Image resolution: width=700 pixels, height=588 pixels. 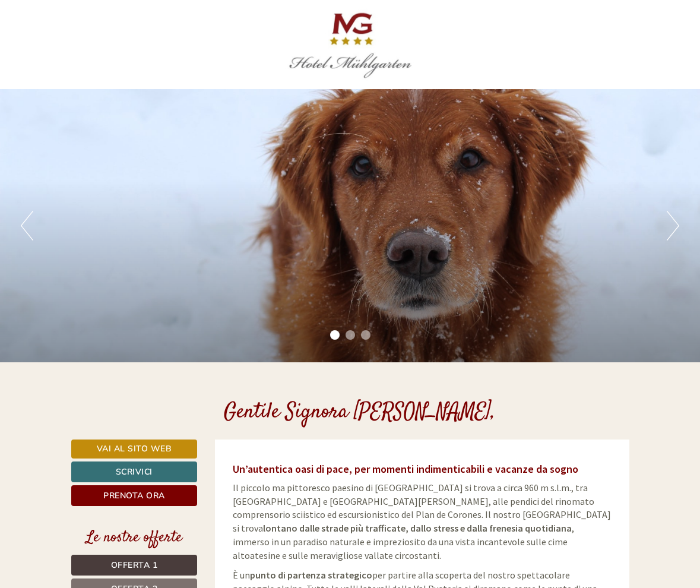 What do you see at coordinates (134, 537) in the screenshot?
I see `div: Le nostre offerte` at bounding box center [134, 537].